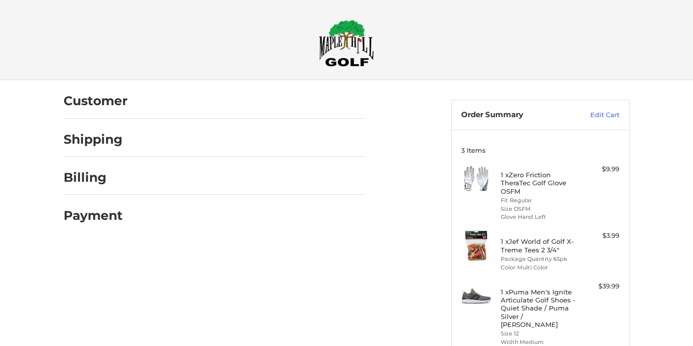 The image size is (693, 346). Describe the element at coordinates (539, 267) in the screenshot. I see `li: Color Multi Color` at that location.